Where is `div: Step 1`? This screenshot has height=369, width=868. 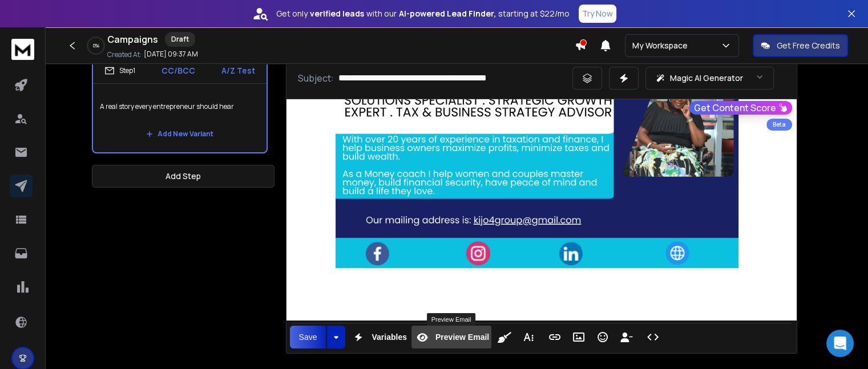 div: Step 1 is located at coordinates (120, 71).